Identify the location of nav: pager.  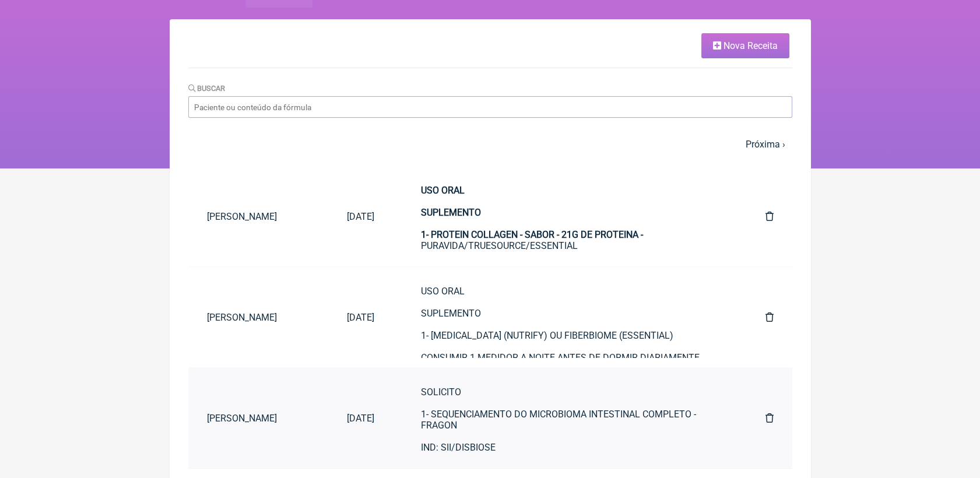
(490, 144).